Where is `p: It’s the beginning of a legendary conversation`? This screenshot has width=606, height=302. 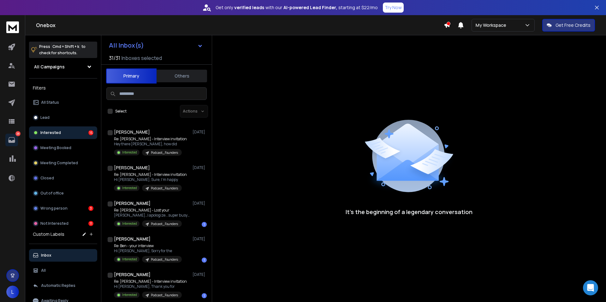 p: It’s the beginning of a legendary conversation is located at coordinates (409, 212).